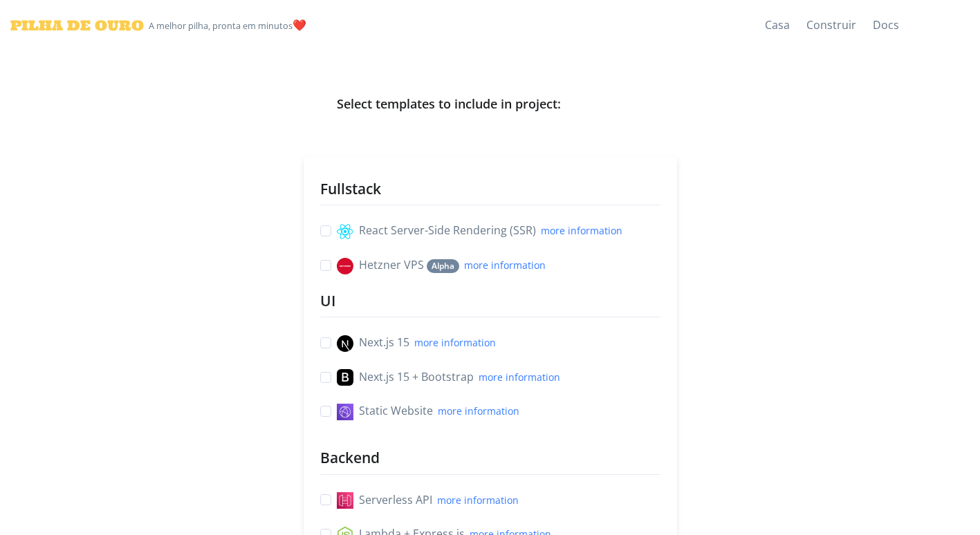 This screenshot has width=980, height=535. Describe the element at coordinates (392, 265) in the screenshot. I see `font: Hetzner VPS` at that location.